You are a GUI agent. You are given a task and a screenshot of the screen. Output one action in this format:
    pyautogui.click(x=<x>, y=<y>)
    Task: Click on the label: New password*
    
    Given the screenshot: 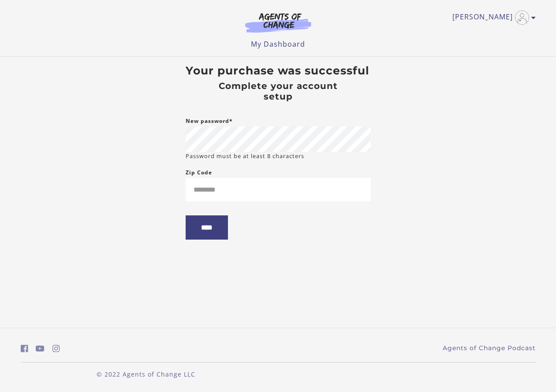 What is the action you would take?
    pyautogui.click(x=209, y=121)
    